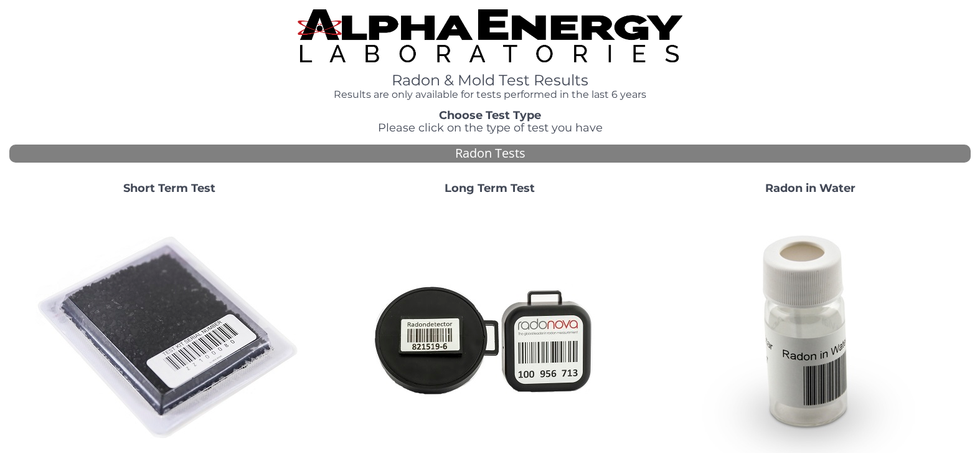 This screenshot has height=453, width=980. I want to click on img: TightCrop.jpg, so click(490, 35).